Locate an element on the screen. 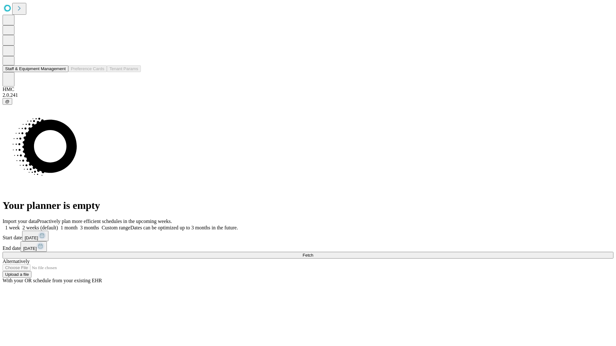  div: Start date is located at coordinates (308, 236).